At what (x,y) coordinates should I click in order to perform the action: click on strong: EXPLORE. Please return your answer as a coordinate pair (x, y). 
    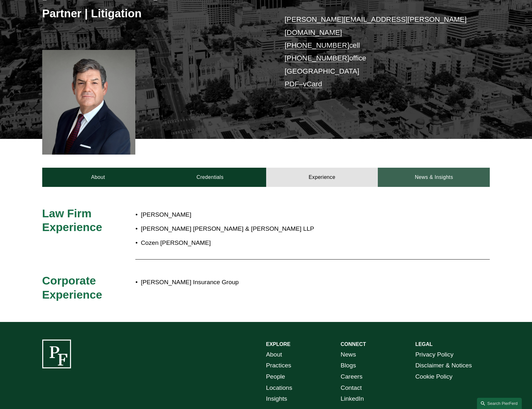
    Looking at the image, I should click on (278, 344).